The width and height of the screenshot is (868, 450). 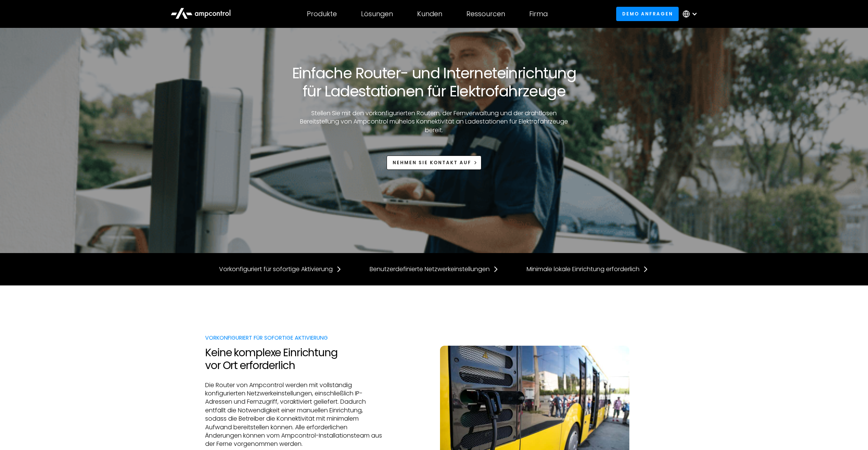 What do you see at coordinates (647, 13) in the screenshot?
I see `a: Demo anfragen` at bounding box center [647, 13].